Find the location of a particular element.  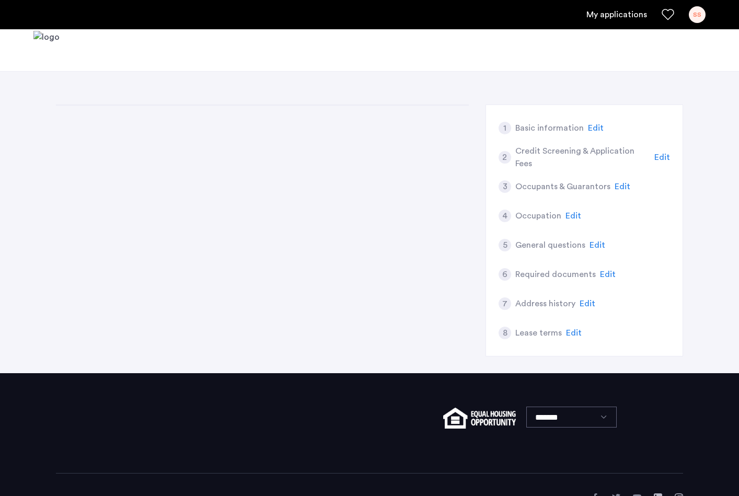

a: My application is located at coordinates (617, 15).